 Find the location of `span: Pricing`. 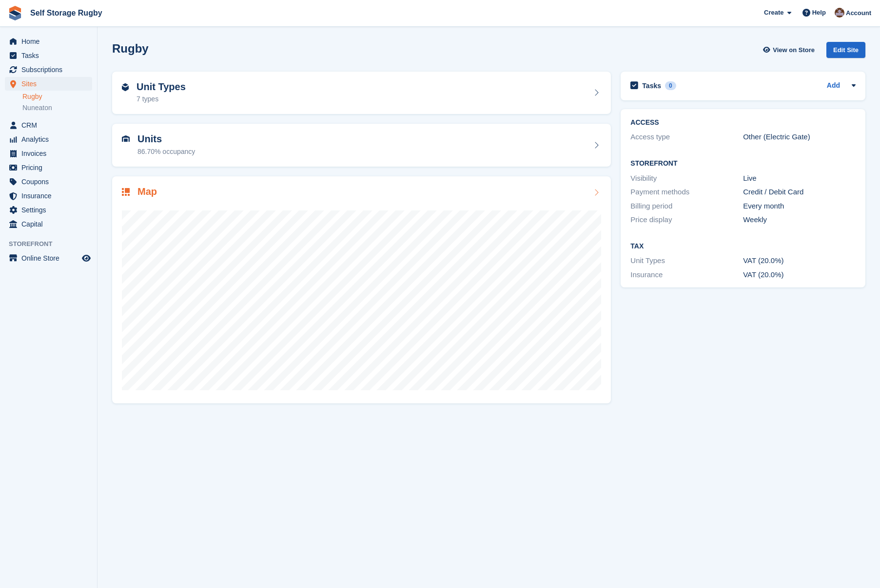

span: Pricing is located at coordinates (51, 168).